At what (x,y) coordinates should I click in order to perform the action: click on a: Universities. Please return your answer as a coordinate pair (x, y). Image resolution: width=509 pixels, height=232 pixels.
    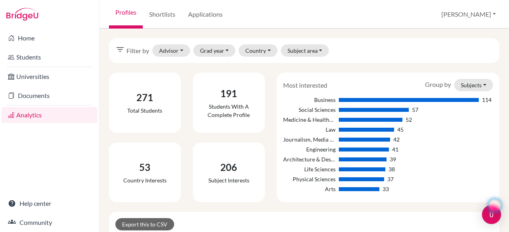
    Looking at the image, I should click on (49, 77).